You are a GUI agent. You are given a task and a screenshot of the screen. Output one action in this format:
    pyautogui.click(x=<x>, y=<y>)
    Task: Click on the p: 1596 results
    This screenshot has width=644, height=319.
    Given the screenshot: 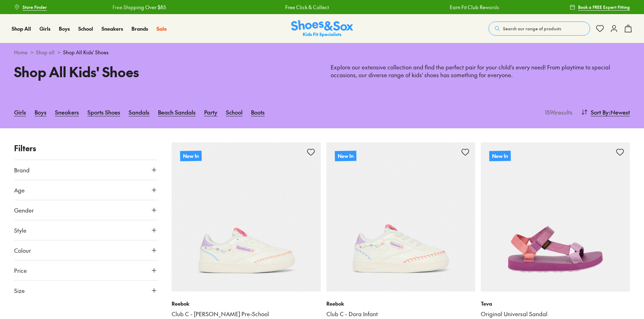 What is the action you would take?
    pyautogui.click(x=558, y=112)
    